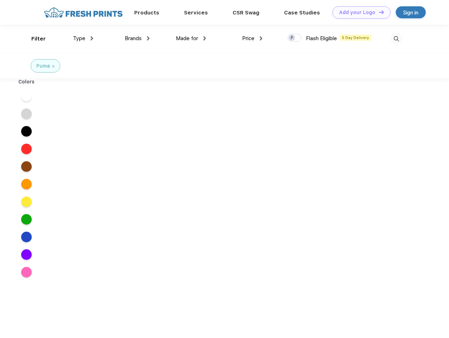 This screenshot has height=338, width=449. I want to click on a: Sign in, so click(410, 12).